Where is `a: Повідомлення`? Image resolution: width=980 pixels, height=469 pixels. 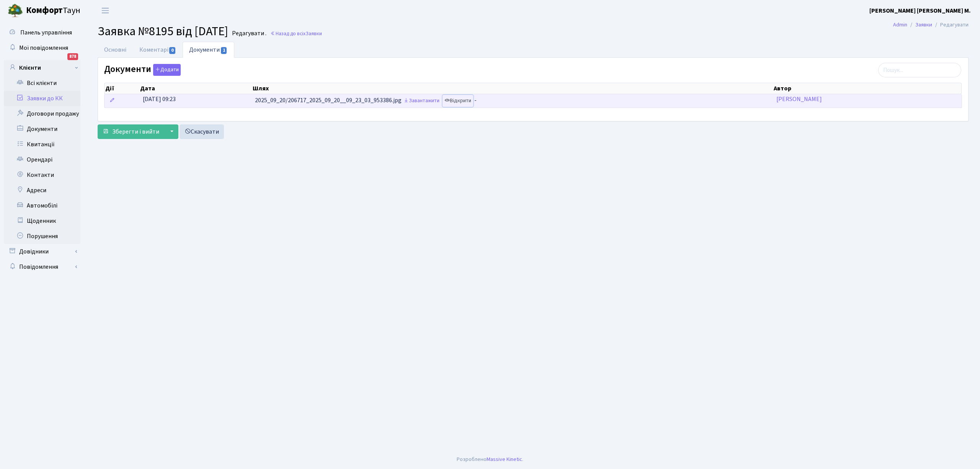 a: Повідомлення is located at coordinates (42, 267).